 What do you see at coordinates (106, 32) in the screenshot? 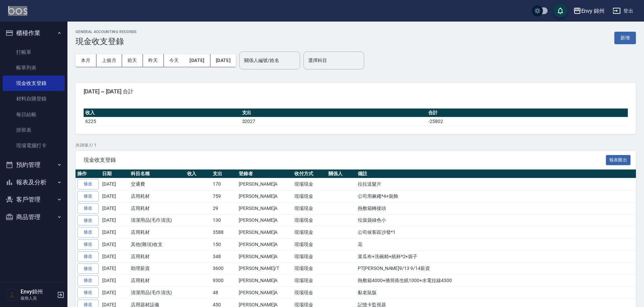
I see `h2: GENERAL ACCOUNTING RECORDS` at bounding box center [106, 32].